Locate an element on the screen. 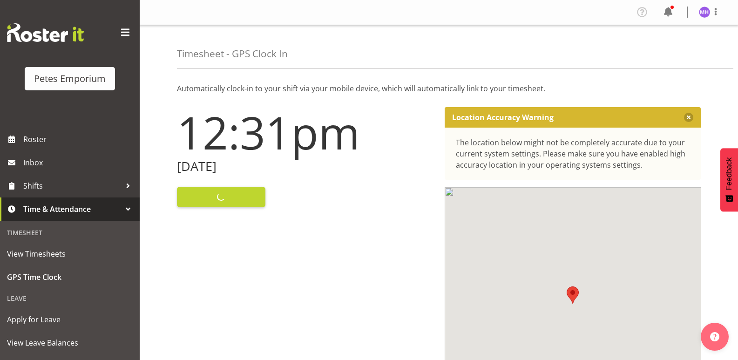  span: View Timesheets is located at coordinates (70, 254).